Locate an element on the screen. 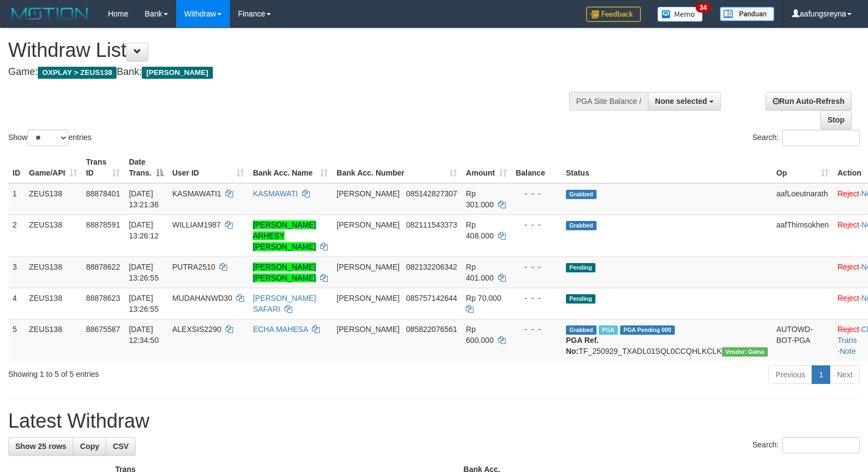  td: 5 is located at coordinates (16, 339).